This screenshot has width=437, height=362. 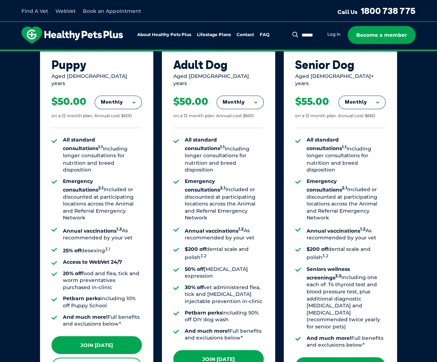 What do you see at coordinates (108, 249) in the screenshot?
I see `sup: 3.1` at bounding box center [108, 249].